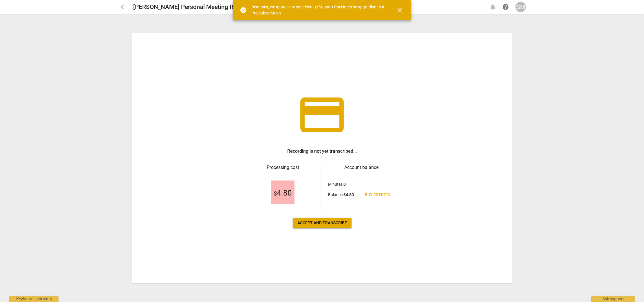 This screenshot has height=302, width=644. What do you see at coordinates (244, 10) in the screenshot?
I see `span: check_circle` at bounding box center [244, 10].